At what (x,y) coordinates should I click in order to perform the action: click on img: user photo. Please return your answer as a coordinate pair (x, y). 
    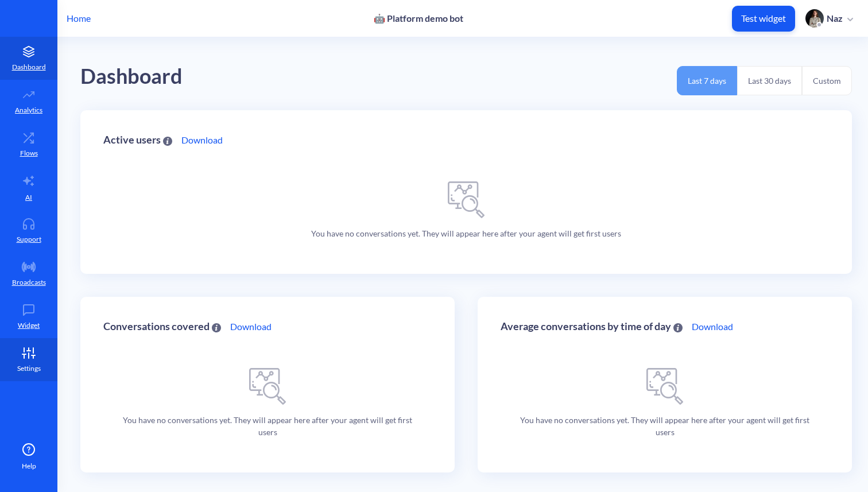
    Looking at the image, I should click on (815, 18).